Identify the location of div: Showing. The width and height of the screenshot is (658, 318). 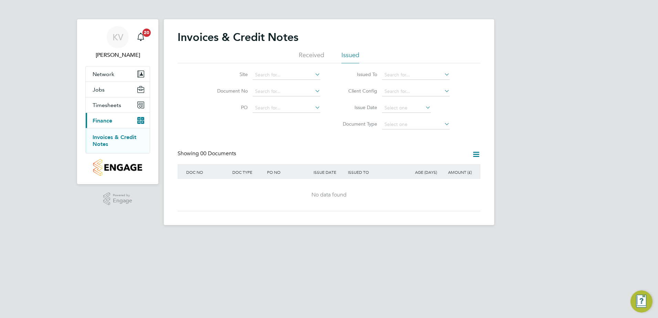
(208, 154).